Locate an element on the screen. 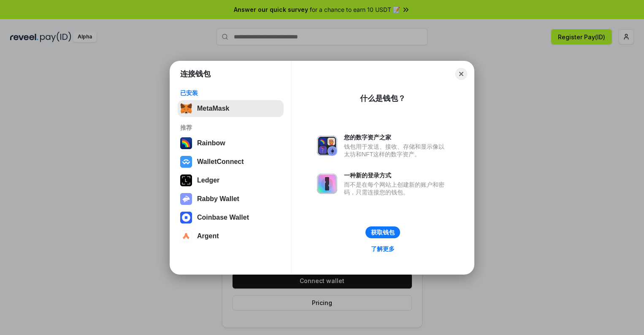  div: Rainbow is located at coordinates (211, 143).